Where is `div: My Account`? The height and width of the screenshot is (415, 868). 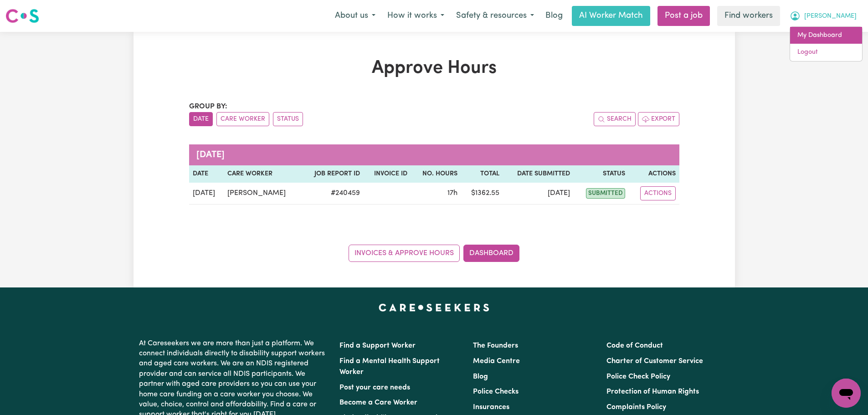
div: My Account is located at coordinates (826, 44).